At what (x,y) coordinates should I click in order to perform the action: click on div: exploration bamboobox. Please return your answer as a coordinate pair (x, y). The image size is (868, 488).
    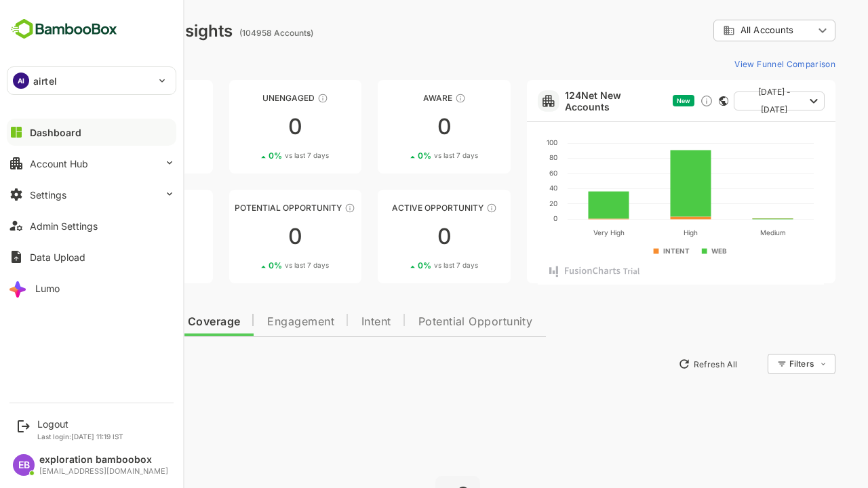
    Looking at the image, I should click on (104, 459).